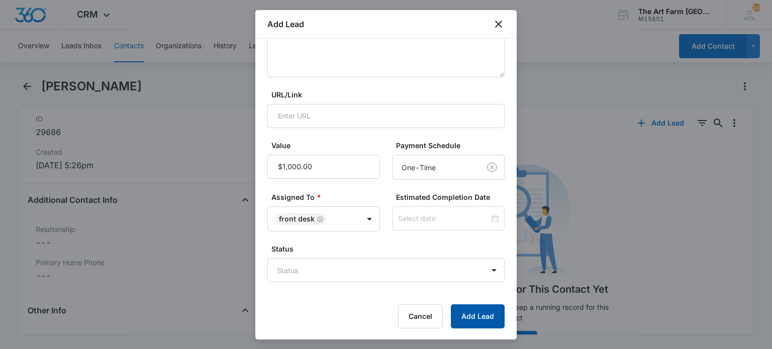 This screenshot has width=772, height=349. What do you see at coordinates (328, 197) in the screenshot?
I see `label: Assigned To` at bounding box center [328, 197].